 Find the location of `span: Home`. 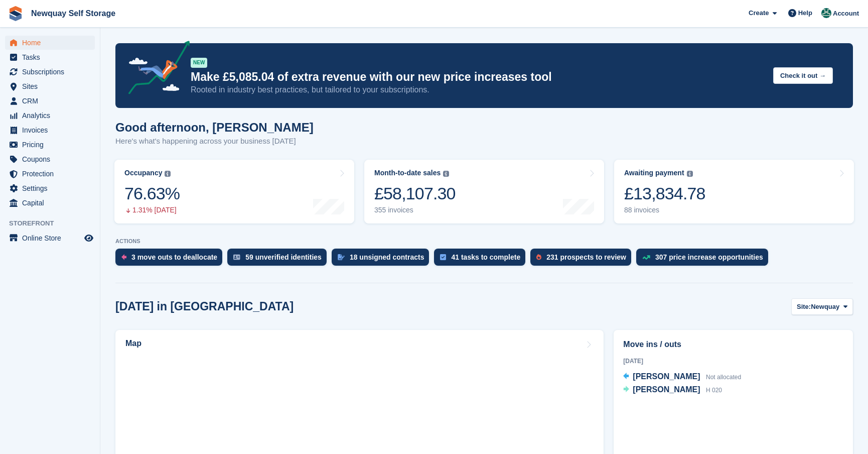

span: Home is located at coordinates (52, 43).